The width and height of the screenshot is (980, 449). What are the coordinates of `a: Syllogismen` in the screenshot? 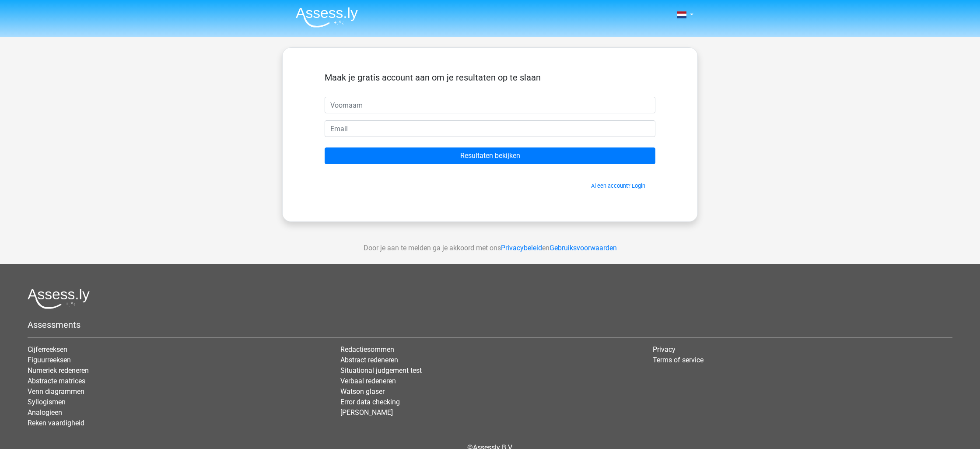 It's located at (46, 401).